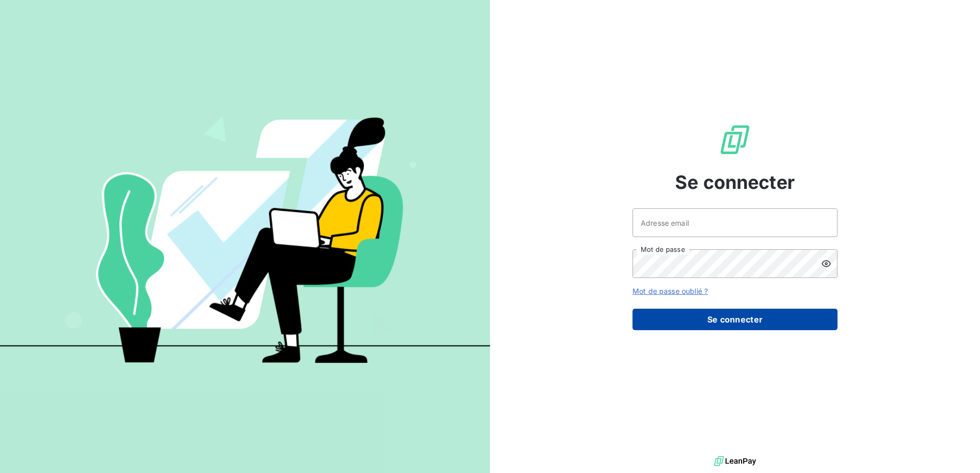  I want to click on span: Se connecter, so click(735, 182).